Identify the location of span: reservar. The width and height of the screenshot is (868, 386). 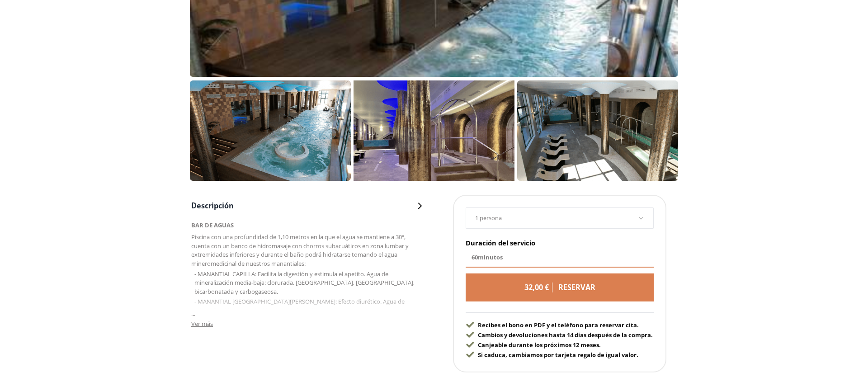
(577, 287).